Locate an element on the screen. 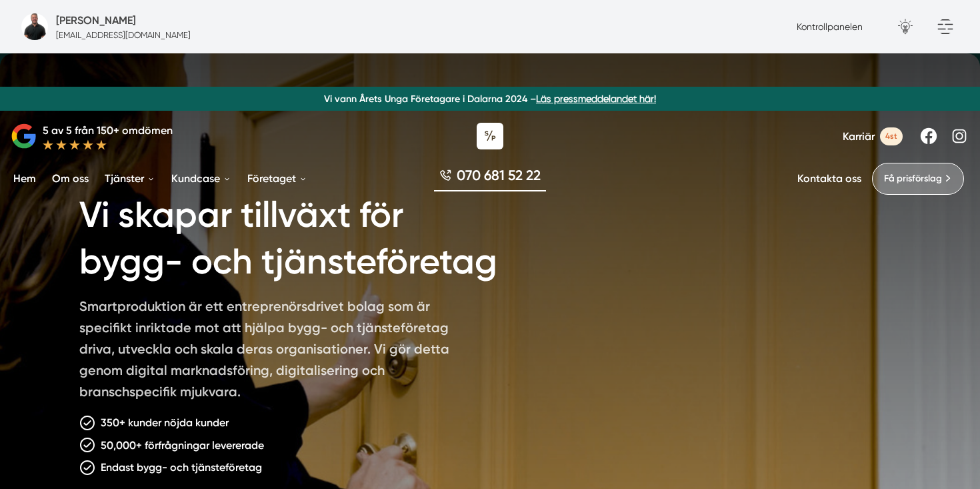 The height and width of the screenshot is (489, 980). p: Smartproduktion är ett entreprenörsdrivet bolag som är specifikt inriktade mot att hjälpa bygg- o... is located at coordinates (271, 352).